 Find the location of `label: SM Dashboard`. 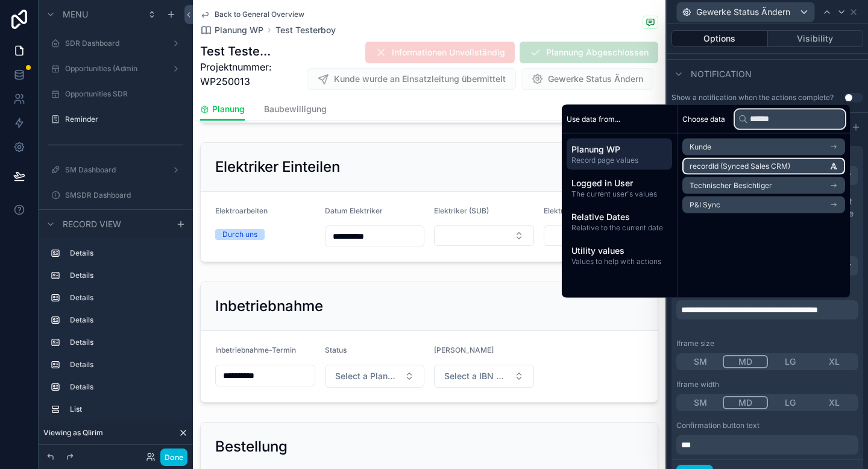

label: SM Dashboard is located at coordinates (114, 170).